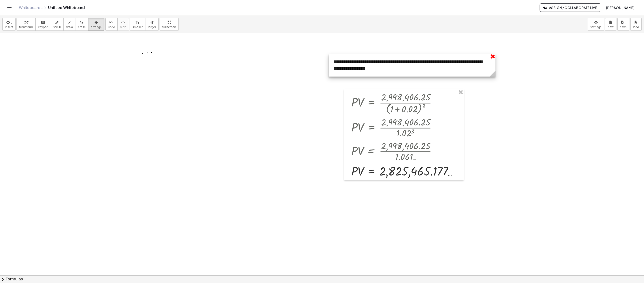 Image resolution: width=644 pixels, height=283 pixels. What do you see at coordinates (70, 27) in the screenshot?
I see `span: draw` at bounding box center [70, 27].